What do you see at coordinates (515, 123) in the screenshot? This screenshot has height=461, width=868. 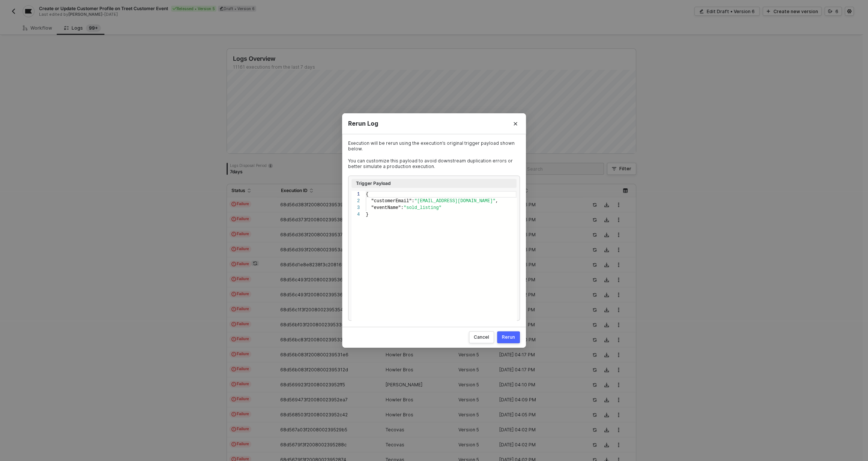 I see `button: Close` at bounding box center [515, 123].